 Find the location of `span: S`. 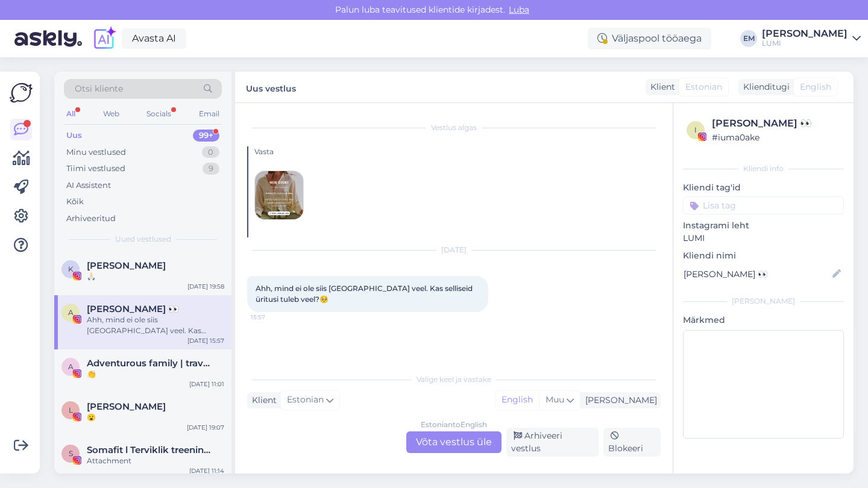

span: S is located at coordinates (71, 453).